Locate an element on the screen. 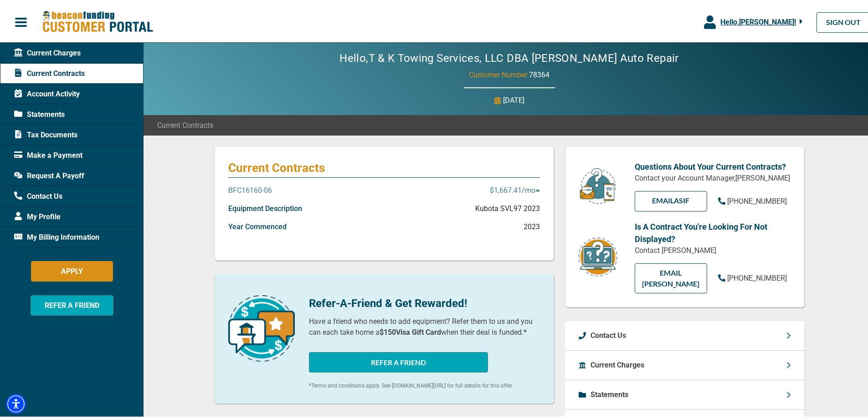  img: Beacon Funding Customer Portal Logo is located at coordinates (98, 20).